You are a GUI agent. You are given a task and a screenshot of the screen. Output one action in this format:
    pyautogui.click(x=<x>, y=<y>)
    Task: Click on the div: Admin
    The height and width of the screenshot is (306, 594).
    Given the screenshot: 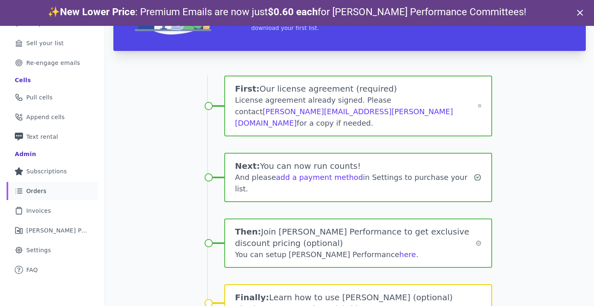 What is the action you would take?
    pyautogui.click(x=25, y=154)
    